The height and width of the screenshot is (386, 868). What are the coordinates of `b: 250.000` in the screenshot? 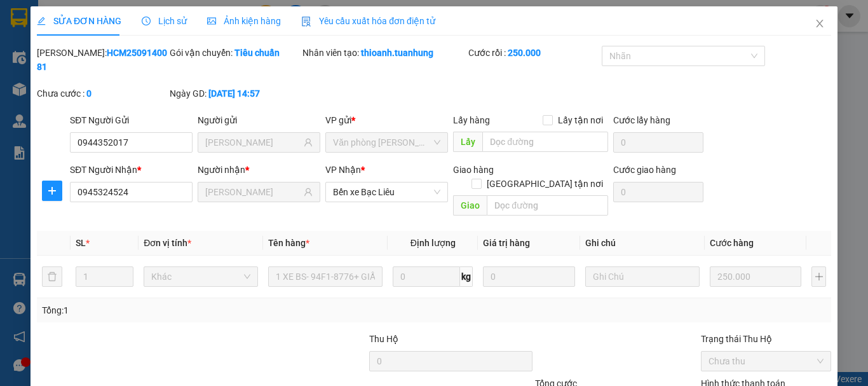 It's located at (524, 52).